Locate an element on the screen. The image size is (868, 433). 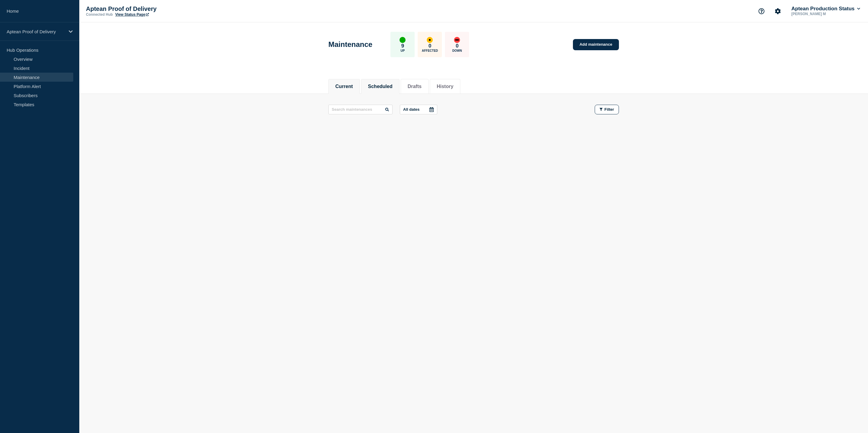
button: Scheduled is located at coordinates (380, 87).